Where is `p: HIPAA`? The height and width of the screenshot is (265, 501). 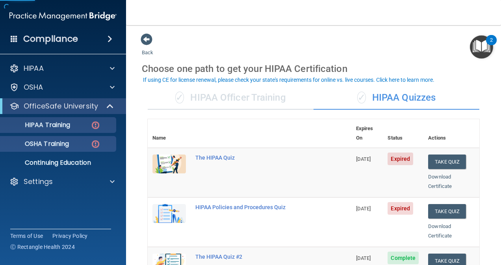 p: HIPAA is located at coordinates (33, 68).